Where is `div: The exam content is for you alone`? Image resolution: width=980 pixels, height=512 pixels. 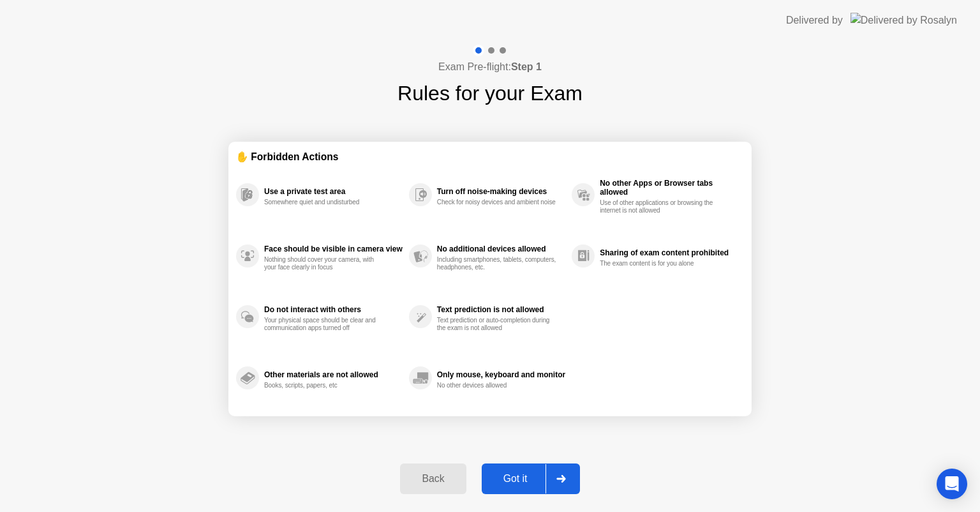
div: The exam content is for you alone is located at coordinates (660, 264).